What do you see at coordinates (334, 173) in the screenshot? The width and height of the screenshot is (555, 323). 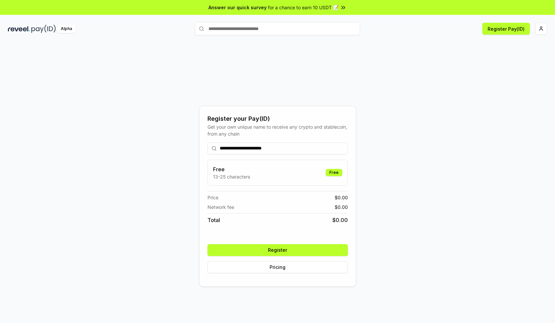 I see `div: Free` at bounding box center [334, 173].